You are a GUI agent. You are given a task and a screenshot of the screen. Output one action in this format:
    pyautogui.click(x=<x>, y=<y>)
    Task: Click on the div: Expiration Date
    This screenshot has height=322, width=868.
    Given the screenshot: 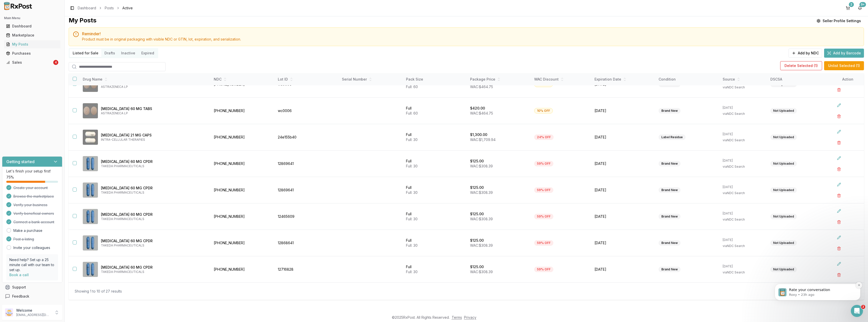 What is the action you would take?
    pyautogui.click(x=623, y=80)
    